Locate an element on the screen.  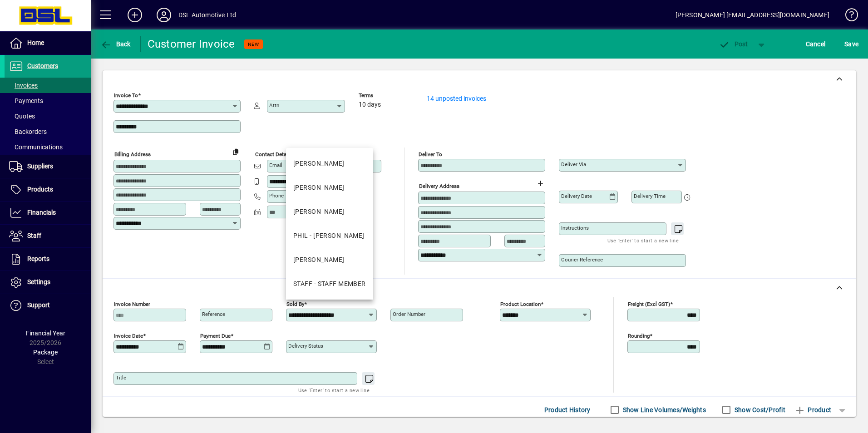
mat-label: Sold by is located at coordinates (295, 304).